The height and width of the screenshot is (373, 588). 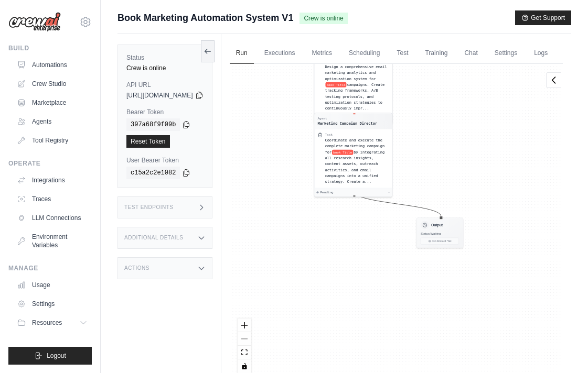 What do you see at coordinates (356, 72) in the screenshot?
I see `span: Design a comprehensive email marketing analytics and optimization system for` at bounding box center [356, 72].